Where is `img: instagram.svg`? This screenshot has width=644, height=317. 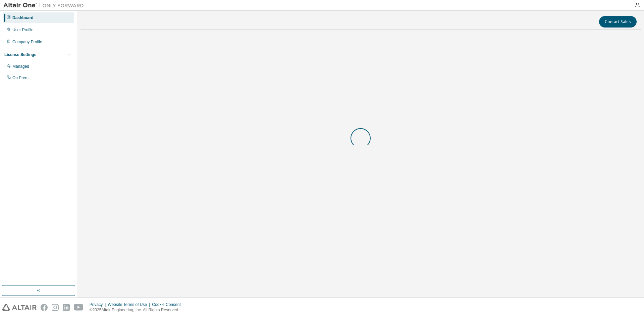
img: instagram.svg is located at coordinates (55, 308).